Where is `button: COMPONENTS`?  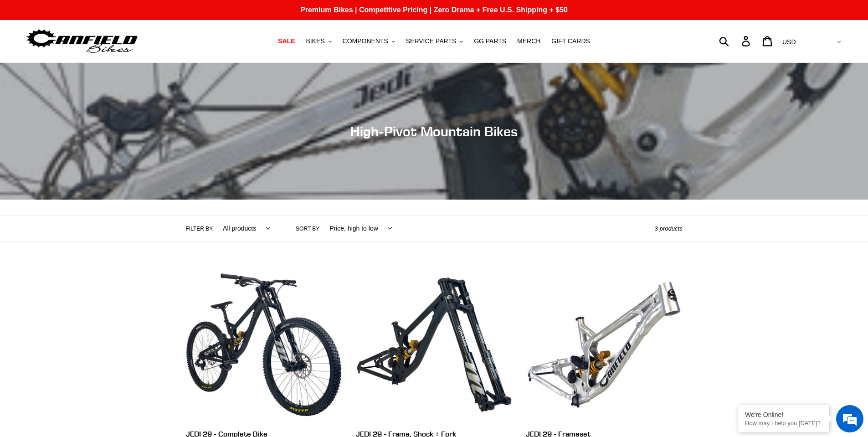 button: COMPONENTS is located at coordinates (369, 41).